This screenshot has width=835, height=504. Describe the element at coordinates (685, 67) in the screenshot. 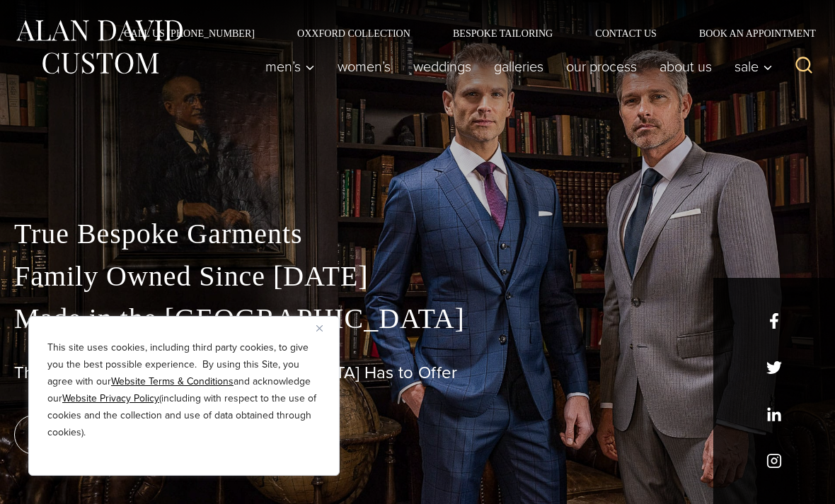

I see `a: About Us` at that location.